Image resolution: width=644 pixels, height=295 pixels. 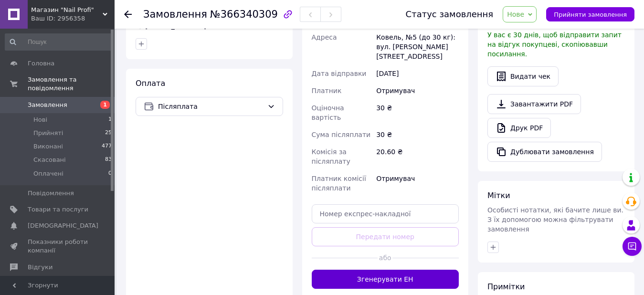 I want to click on span: Прийняті, so click(x=48, y=133).